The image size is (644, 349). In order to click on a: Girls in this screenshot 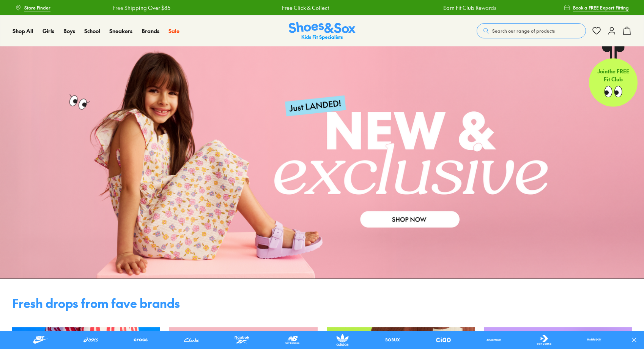, I will do `click(48, 30)`.